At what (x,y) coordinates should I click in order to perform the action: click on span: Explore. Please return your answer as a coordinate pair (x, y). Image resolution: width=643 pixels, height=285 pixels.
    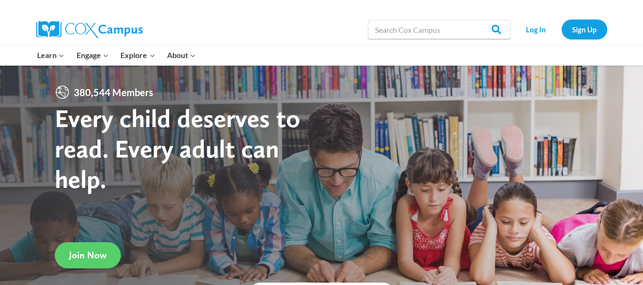
    Looking at the image, I should click on (138, 55).